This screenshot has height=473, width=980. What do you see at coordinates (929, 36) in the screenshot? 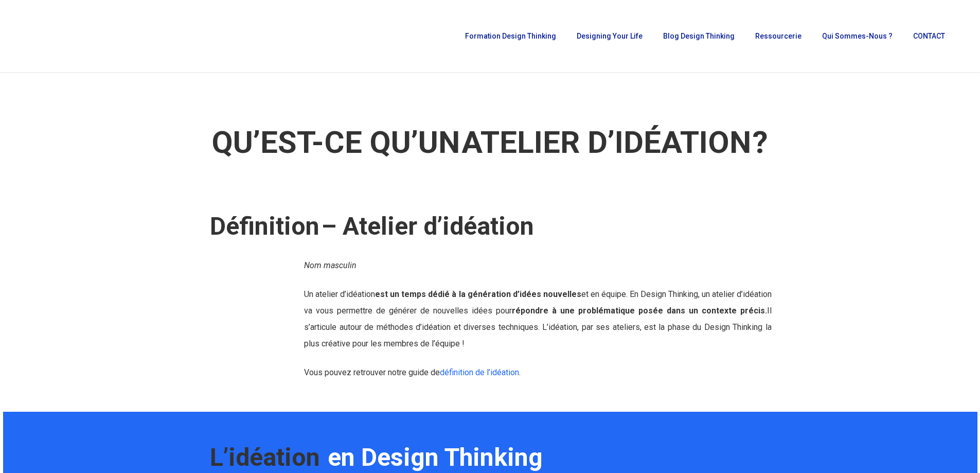
I see `span: CONTACT` at bounding box center [929, 36].